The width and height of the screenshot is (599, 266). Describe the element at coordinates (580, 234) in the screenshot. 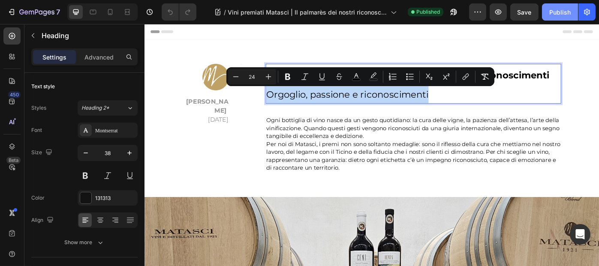

I see `div: Open Intercom Messenger` at that location.